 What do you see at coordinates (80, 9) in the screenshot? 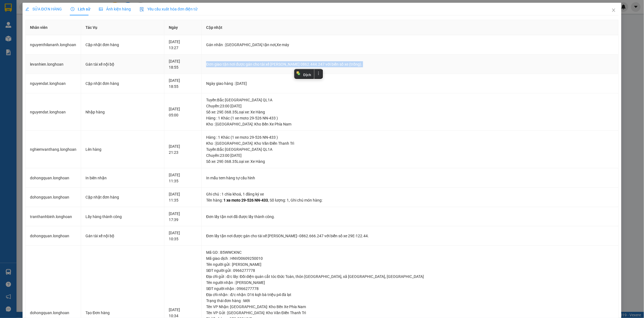
I see `span: Lịch sử` at bounding box center [80, 9].